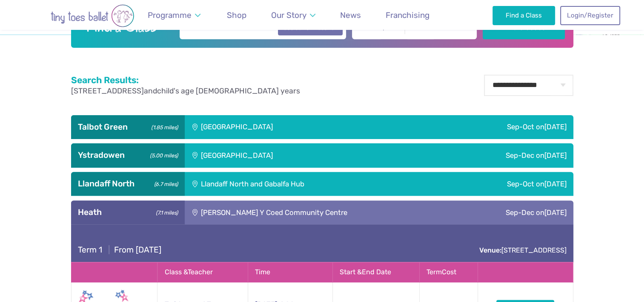 The width and height of the screenshot is (644, 302). I want to click on a: Programme, so click(174, 15).